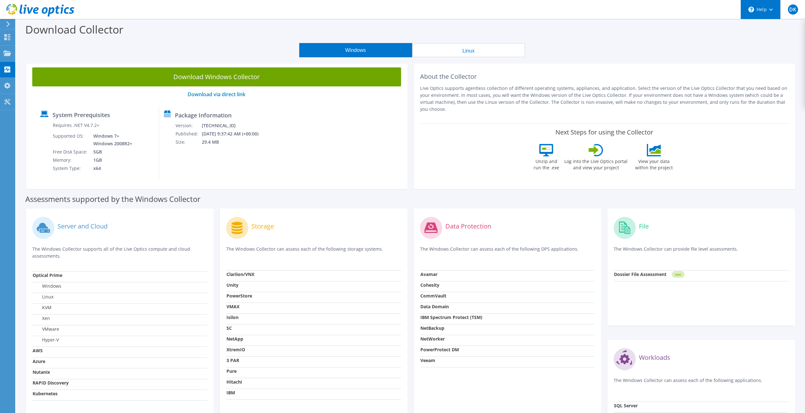 The image size is (805, 413). Describe the element at coordinates (654, 357) in the screenshot. I see `label: Workloads` at that location.